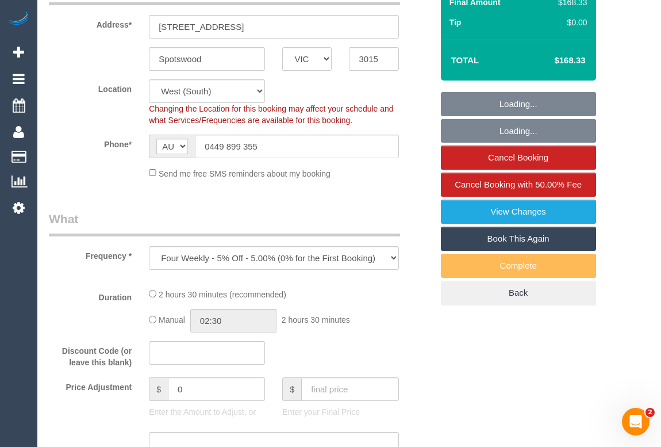  I want to click on a: View Changes, so click(518, 211).